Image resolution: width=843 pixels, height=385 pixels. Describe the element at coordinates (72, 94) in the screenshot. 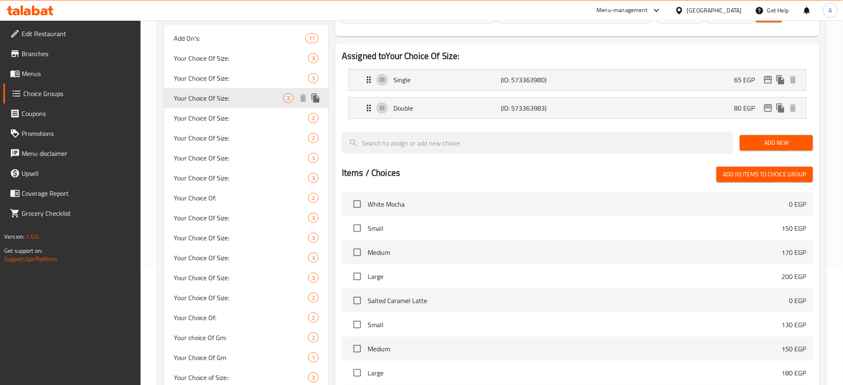

I see `a: Choice Groups` at that location.